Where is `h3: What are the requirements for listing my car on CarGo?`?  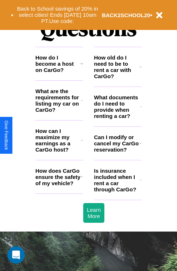
h3: What are the requirements for listing my car on CarGo? is located at coordinates (58, 100).